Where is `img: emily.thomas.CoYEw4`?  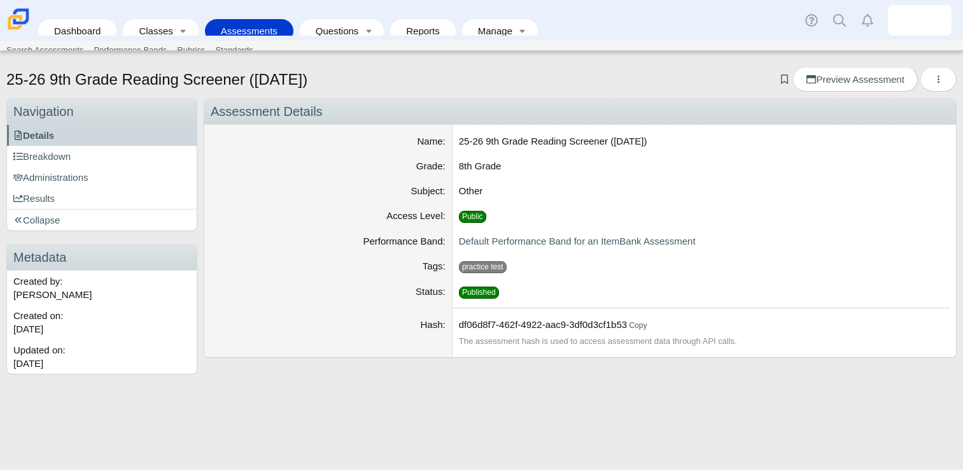 img: emily.thomas.CoYEw4 is located at coordinates (920, 20).